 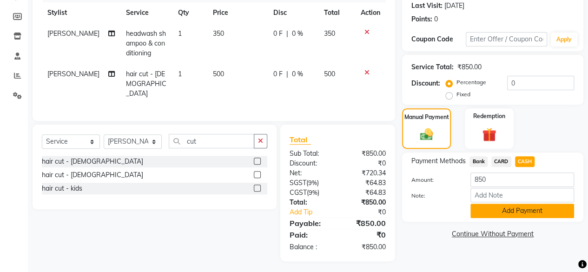 I want to click on span: Payment Methods, so click(x=438, y=161).